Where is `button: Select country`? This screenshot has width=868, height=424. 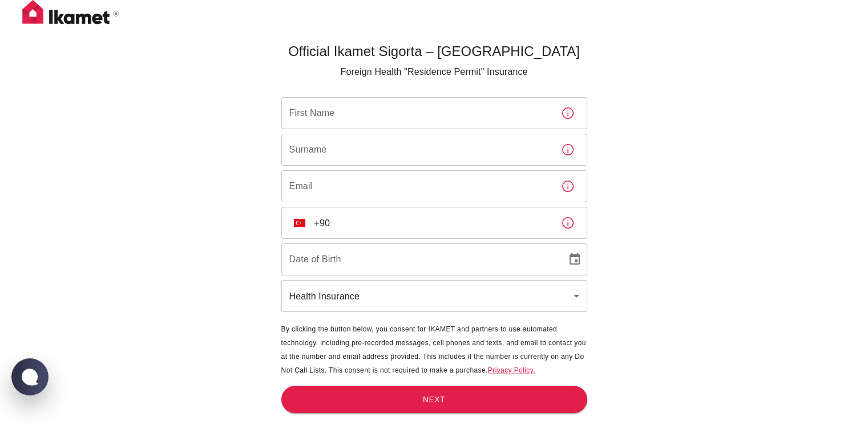 button: Select country is located at coordinates (299, 222).